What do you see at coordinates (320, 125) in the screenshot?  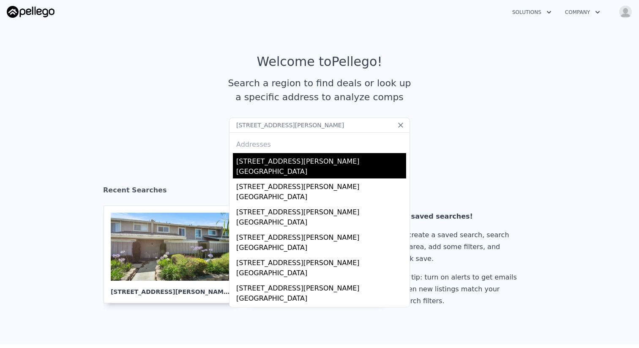 I see `input: Search an address or region...` at bounding box center [320, 125].